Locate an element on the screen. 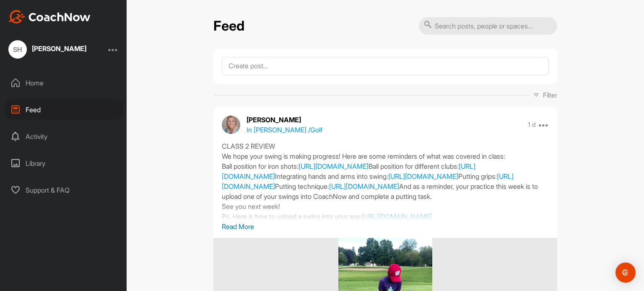 The height and width of the screenshot is (291, 644). div: Activity is located at coordinates (64, 136).